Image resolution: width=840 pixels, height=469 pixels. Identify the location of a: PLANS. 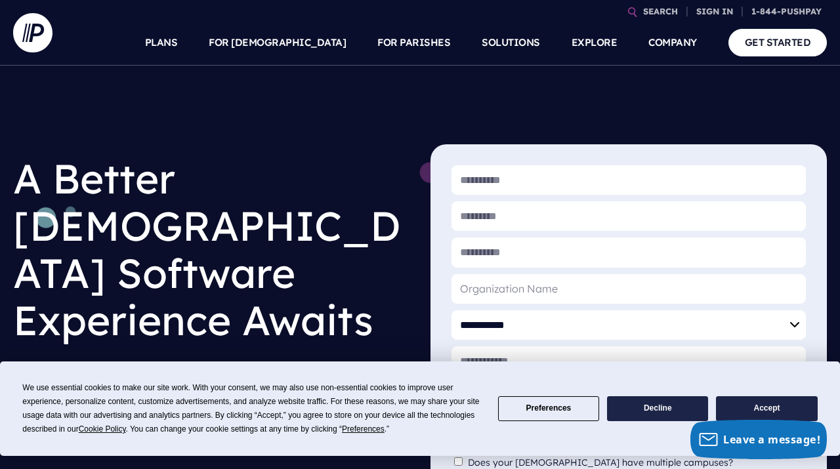
(161, 43).